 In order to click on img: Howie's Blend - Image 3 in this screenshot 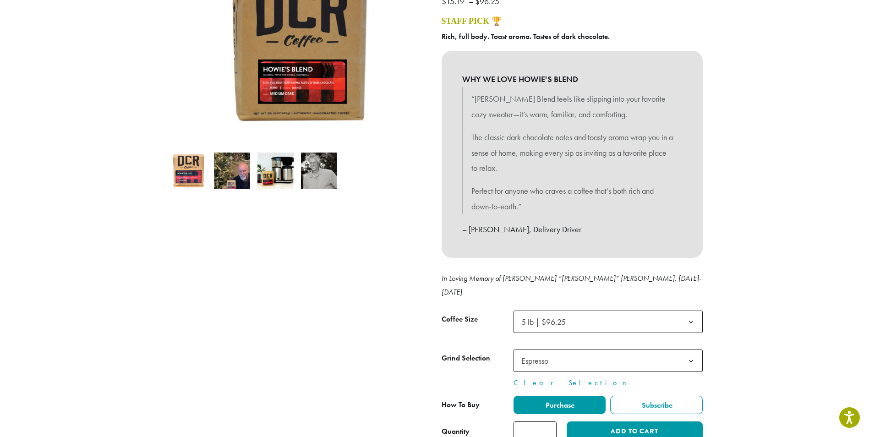, I will do `click(275, 170)`.